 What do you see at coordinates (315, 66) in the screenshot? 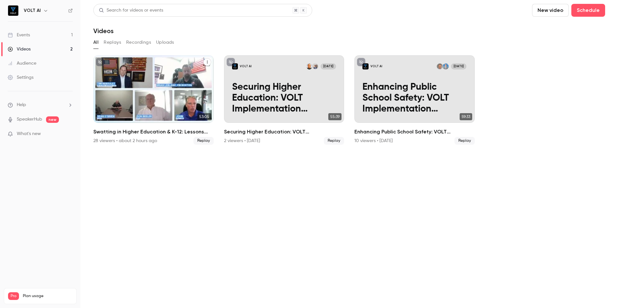
I see `img: Tim Reboulet` at bounding box center [315, 66].